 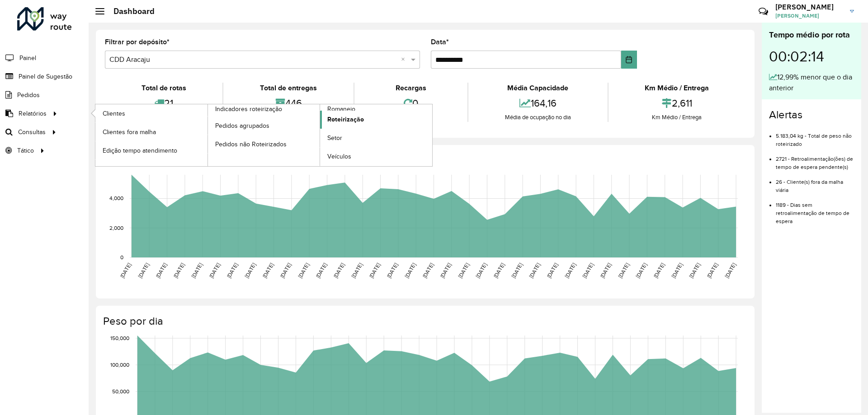 I want to click on a: Clientes, so click(x=152, y=113).